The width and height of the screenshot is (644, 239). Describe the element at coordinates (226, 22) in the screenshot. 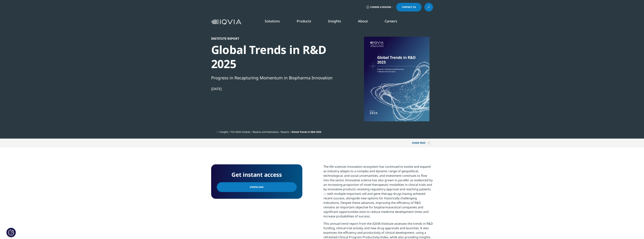

I see `img: IQVIA Healthcare Information Technology and Pharma Clinical Research Company` at that location.